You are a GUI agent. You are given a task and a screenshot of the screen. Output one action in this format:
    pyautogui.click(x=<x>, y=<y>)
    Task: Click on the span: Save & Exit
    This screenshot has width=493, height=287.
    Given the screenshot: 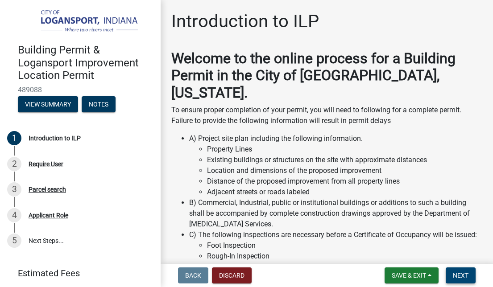 What is the action you would take?
    pyautogui.click(x=408, y=276)
    